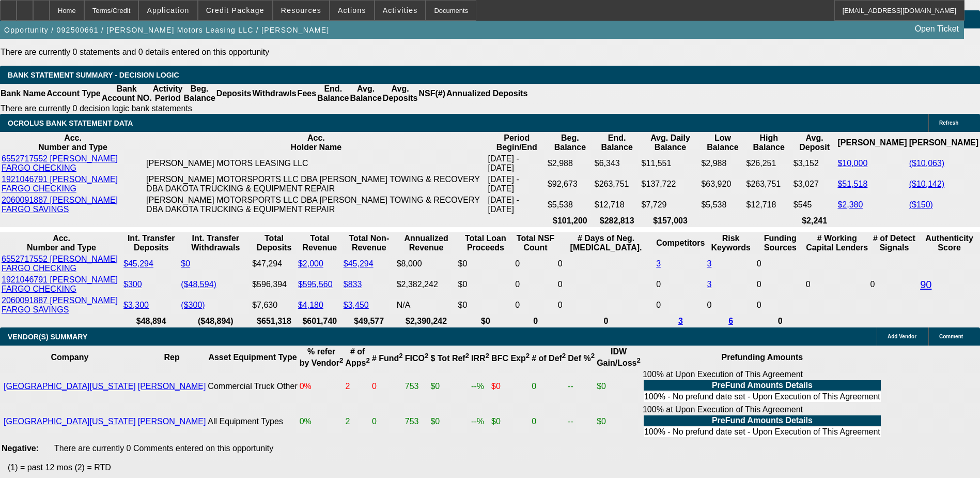 The width and height of the screenshot is (980, 478). I want to click on b: # of Def, so click(549, 358).